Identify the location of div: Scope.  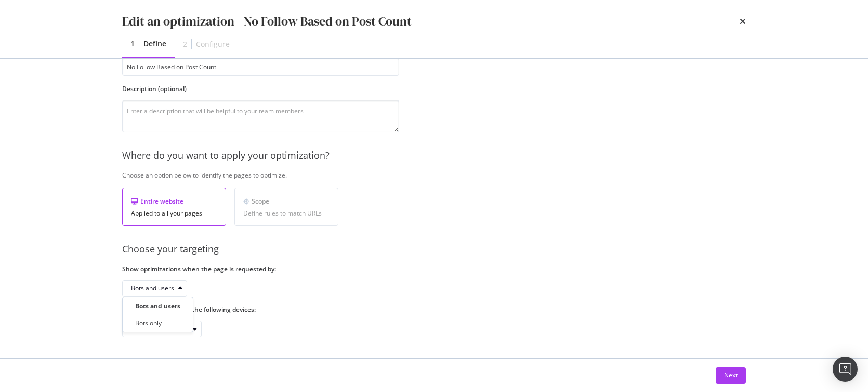
(286, 201).